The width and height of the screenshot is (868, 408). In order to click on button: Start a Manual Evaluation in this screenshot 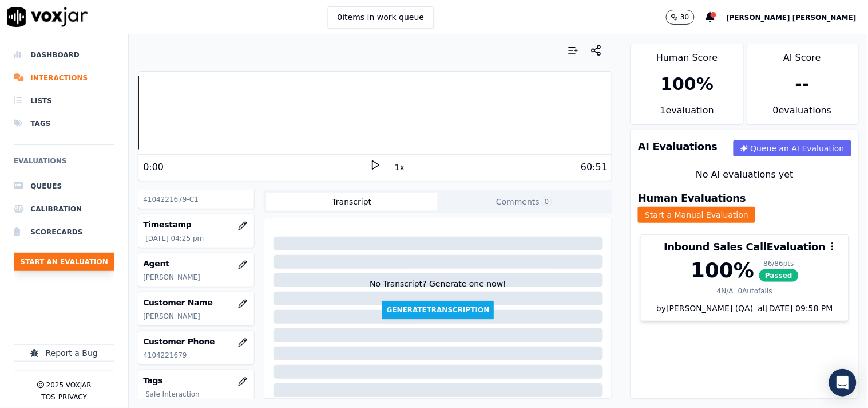, I will do `click(697, 215)`.